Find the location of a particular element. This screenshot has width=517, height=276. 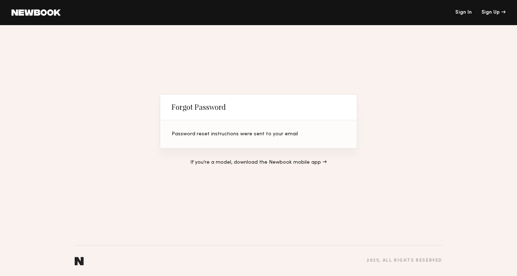

div: Sign Up is located at coordinates (493, 13).